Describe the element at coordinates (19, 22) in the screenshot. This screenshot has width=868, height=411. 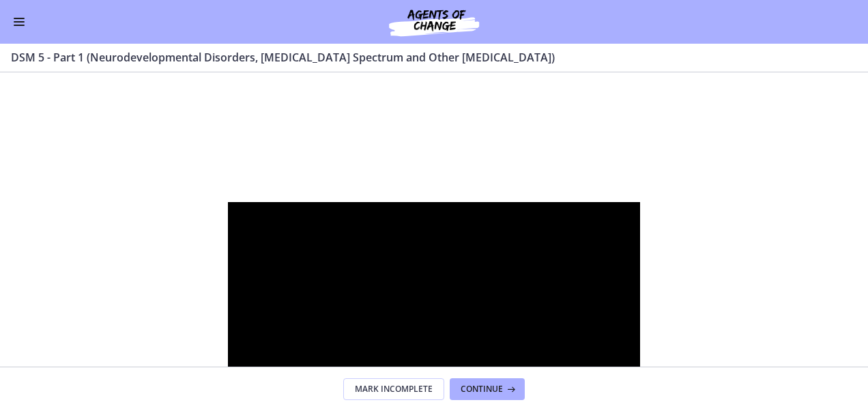
I see `button: Enable menu` at that location.